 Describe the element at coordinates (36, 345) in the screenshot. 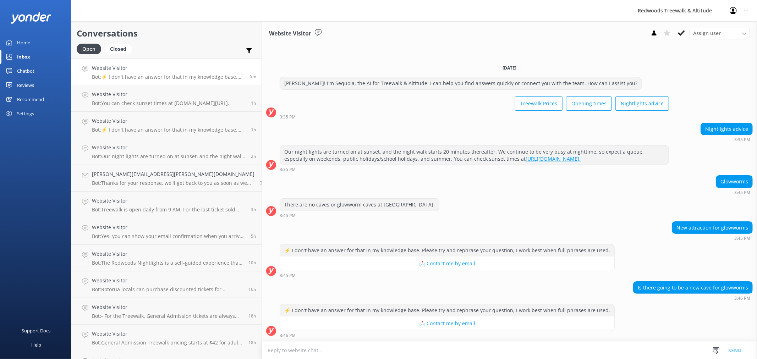

I see `div: Help` at that location.